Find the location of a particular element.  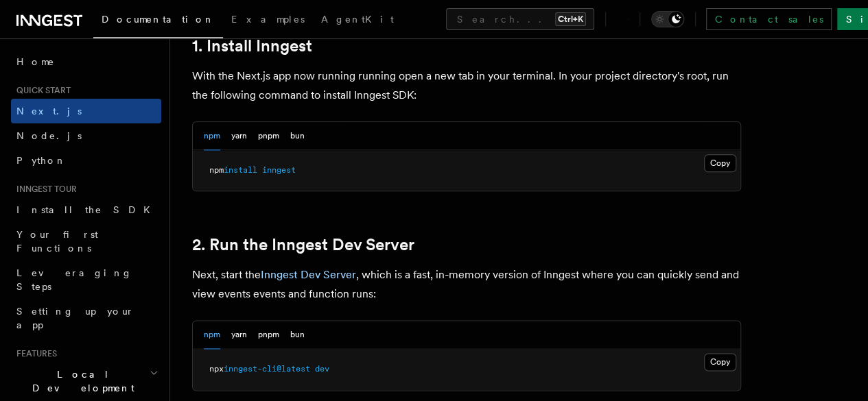

span: Home is located at coordinates (36, 62).